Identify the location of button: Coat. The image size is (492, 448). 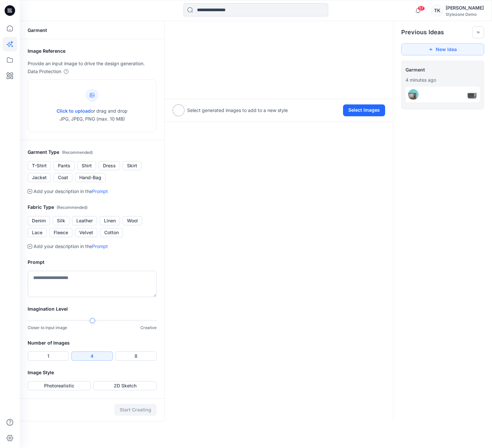
(63, 177).